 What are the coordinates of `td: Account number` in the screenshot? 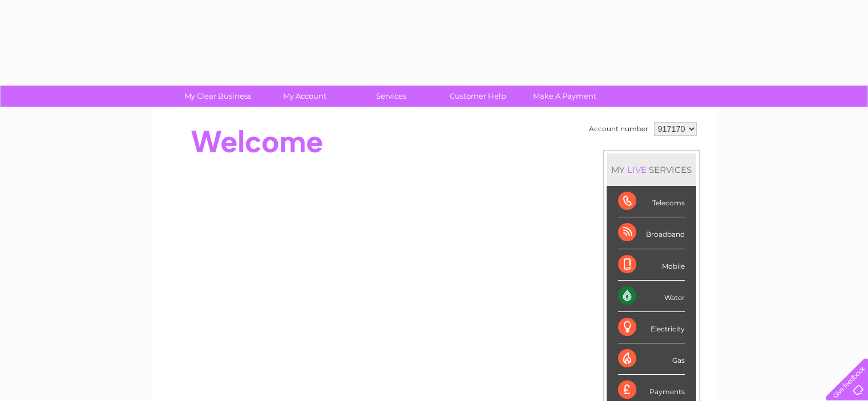 It's located at (619, 129).